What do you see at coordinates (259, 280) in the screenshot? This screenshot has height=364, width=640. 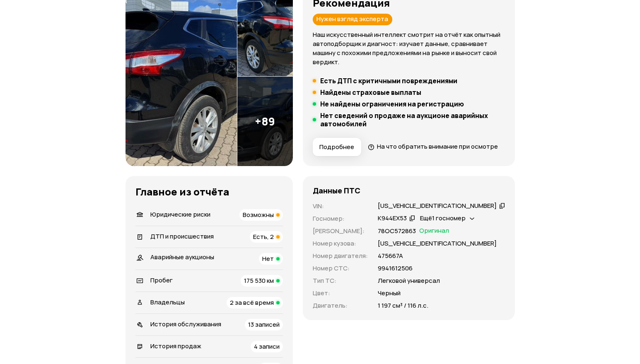 I see `span: 175 530 км` at bounding box center [259, 280].